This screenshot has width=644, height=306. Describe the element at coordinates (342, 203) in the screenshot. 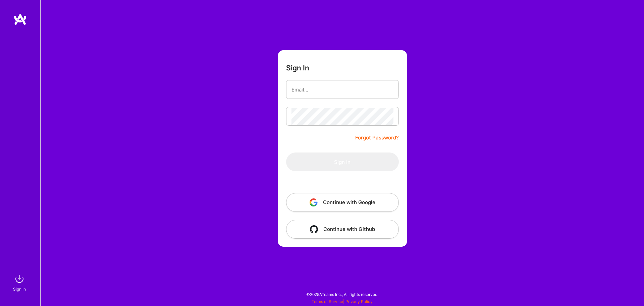

I see `button: Continue with Google` at that location.